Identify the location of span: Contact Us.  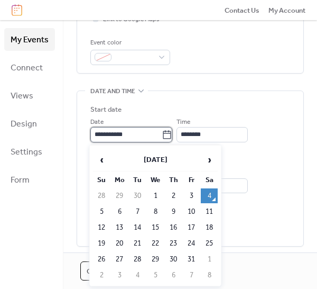
(242, 11).